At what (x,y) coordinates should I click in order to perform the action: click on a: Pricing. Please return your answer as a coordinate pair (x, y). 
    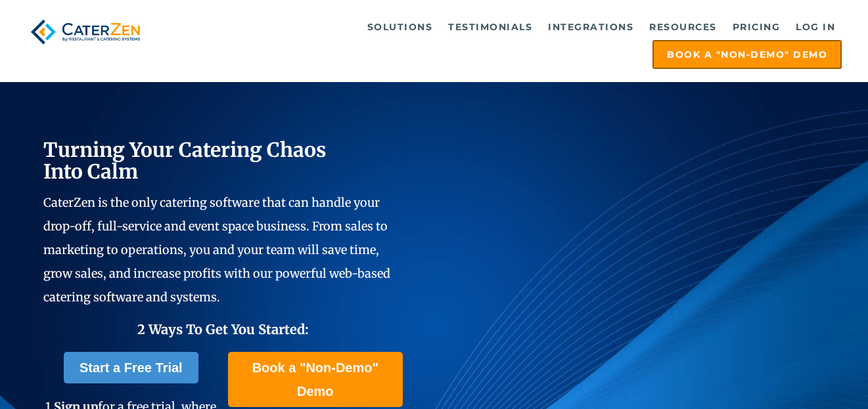
    Looking at the image, I should click on (756, 27).